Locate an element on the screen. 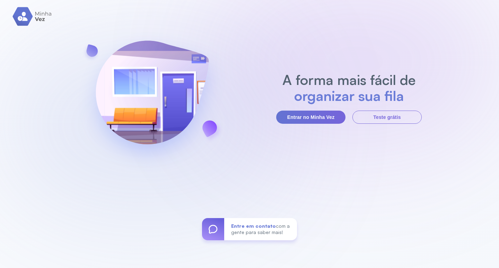 This screenshot has width=499, height=268. button: Teste grátis is located at coordinates (387, 117).